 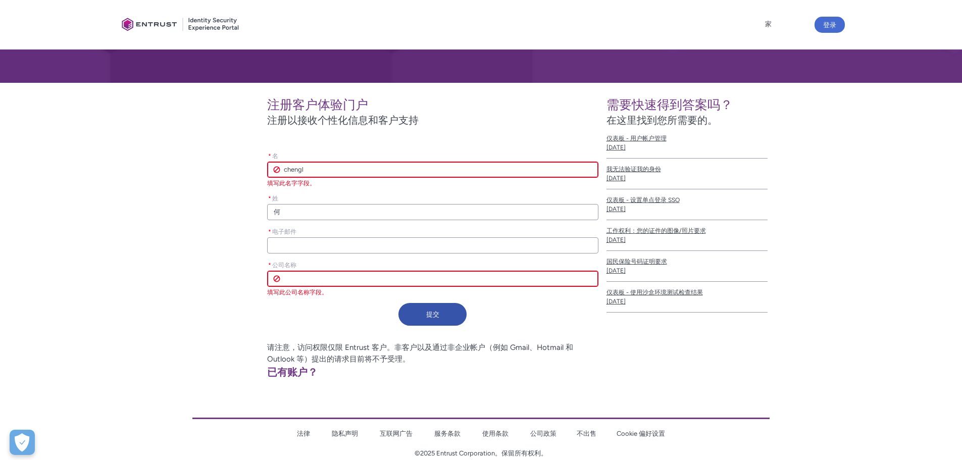 I want to click on font: 互联网广告, so click(x=396, y=433).